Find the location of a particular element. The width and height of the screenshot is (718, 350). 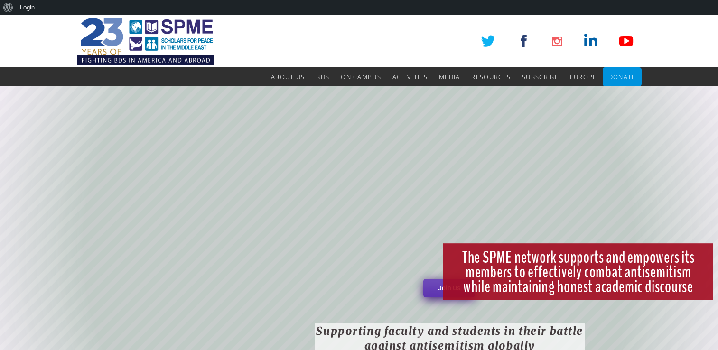

a: BDS is located at coordinates (323, 77).